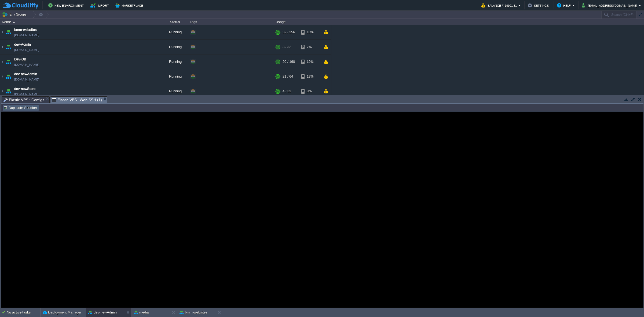  Describe the element at coordinates (21, 108) in the screenshot. I see `button: Duplicate Session` at that location.